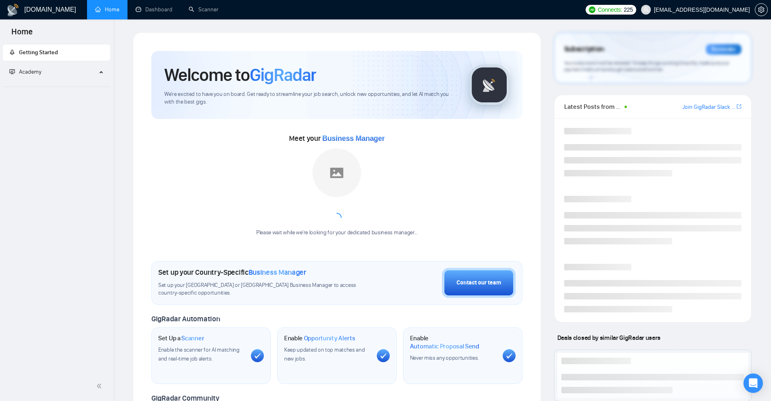 The image size is (771, 401). What do you see at coordinates (154, 9) in the screenshot?
I see `a: dashboardDashboard` at bounding box center [154, 9].